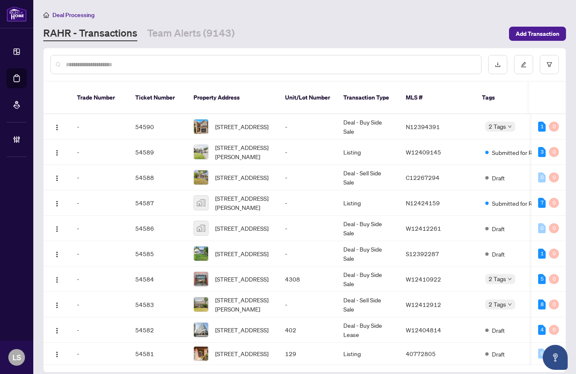  I want to click on th: Property Address, so click(233, 98).